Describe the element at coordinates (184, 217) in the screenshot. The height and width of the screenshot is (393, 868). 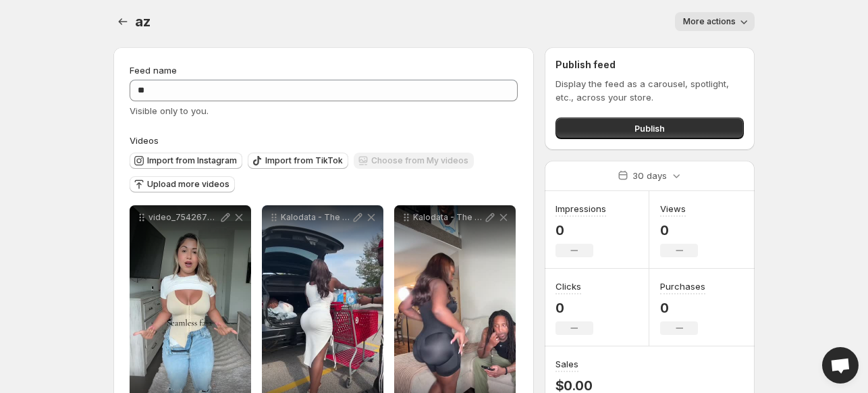
I see `p: video_7542679480393813279` at that location.